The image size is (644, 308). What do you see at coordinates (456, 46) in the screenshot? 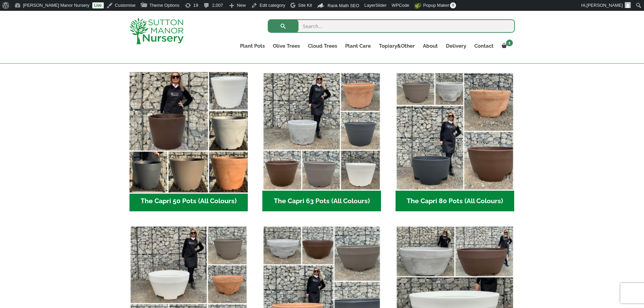
I see `a: Delivery` at bounding box center [456, 46].